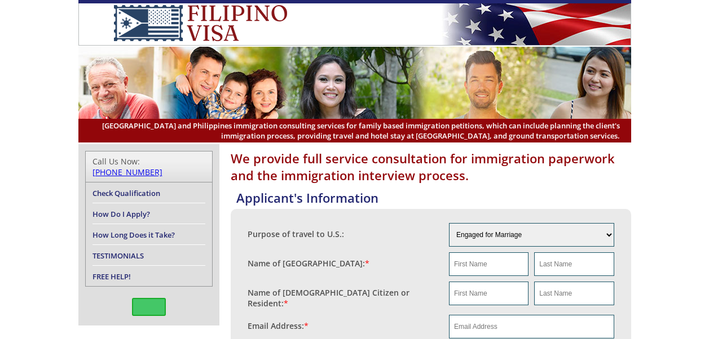 The height and width of the screenshot is (339, 709). Describe the element at coordinates (112, 277) in the screenshot. I see `a: FREE HELP!` at that location.